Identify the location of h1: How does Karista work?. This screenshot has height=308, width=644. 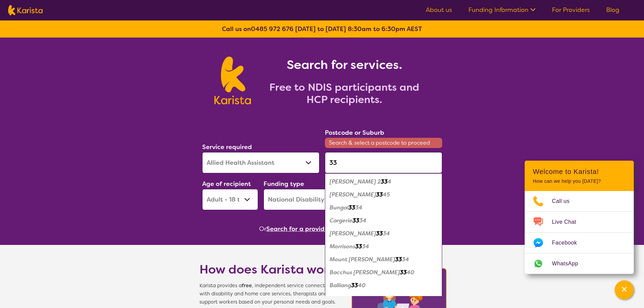
(271, 269).